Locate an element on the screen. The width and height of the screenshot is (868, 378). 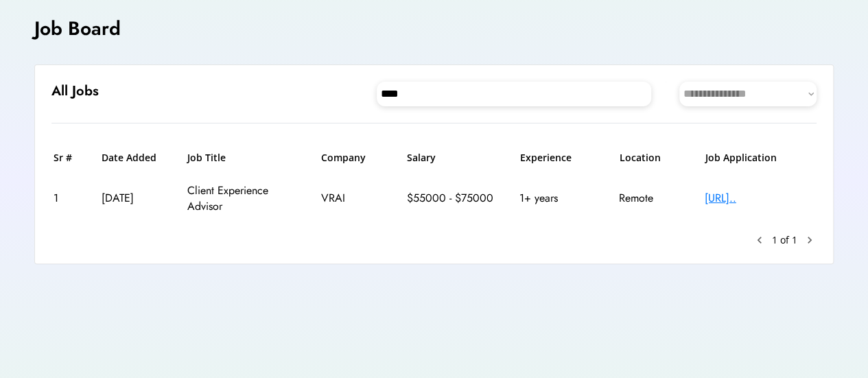
div: $55000 - $75000 is located at coordinates (454, 198).